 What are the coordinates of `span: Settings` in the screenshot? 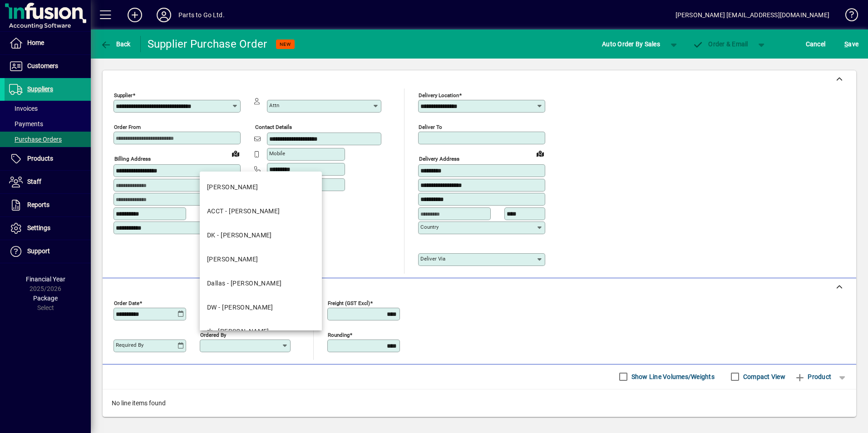 It's located at (39, 227).